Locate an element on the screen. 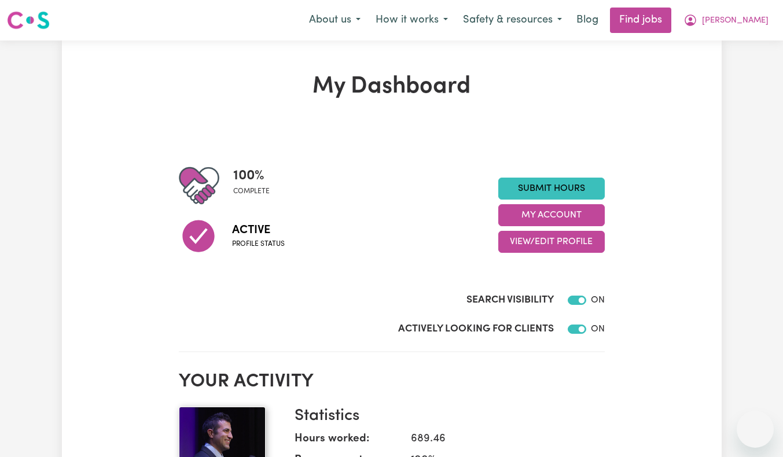  span: Profile status is located at coordinates (258, 244).